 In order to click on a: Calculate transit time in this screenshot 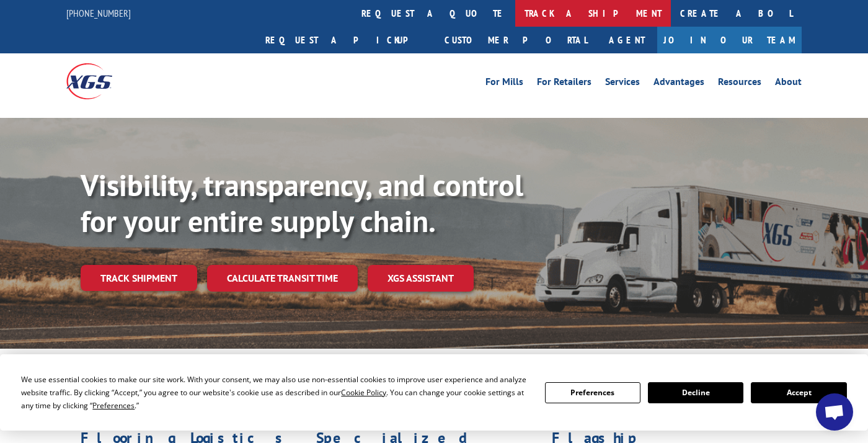, I will do `click(282, 278)`.